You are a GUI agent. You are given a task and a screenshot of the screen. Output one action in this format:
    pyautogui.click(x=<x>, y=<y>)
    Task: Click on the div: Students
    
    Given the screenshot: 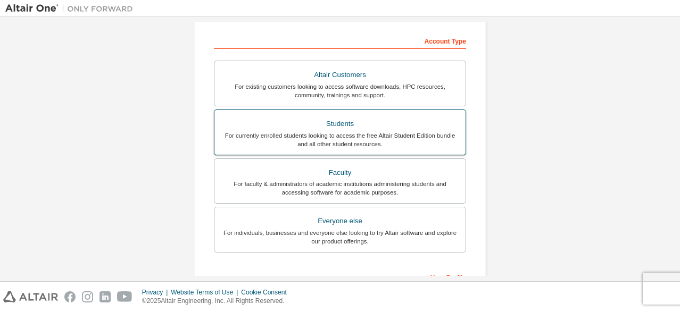 What is the action you would take?
    pyautogui.click(x=340, y=124)
    